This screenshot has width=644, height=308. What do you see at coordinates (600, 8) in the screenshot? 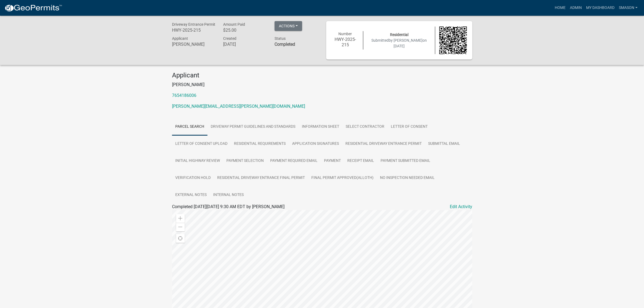
I see `a: My Dashboard` at bounding box center [600, 8].